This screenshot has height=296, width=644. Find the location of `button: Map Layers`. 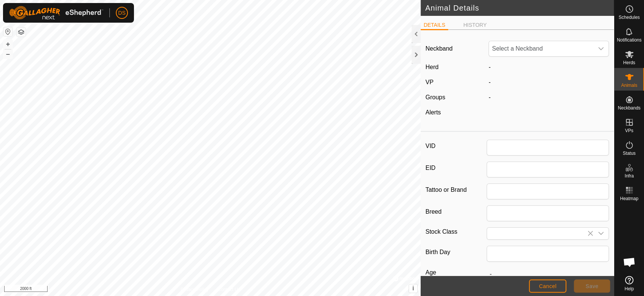

button: Map Layers is located at coordinates (21, 32).